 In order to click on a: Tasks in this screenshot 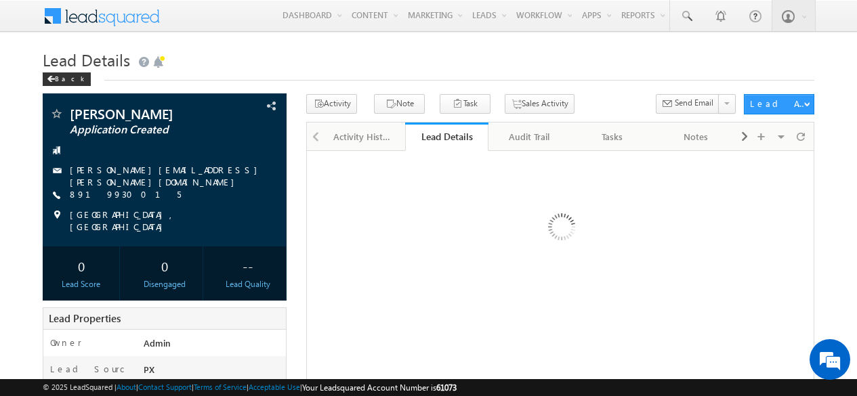, I will do `click(613, 137)`.